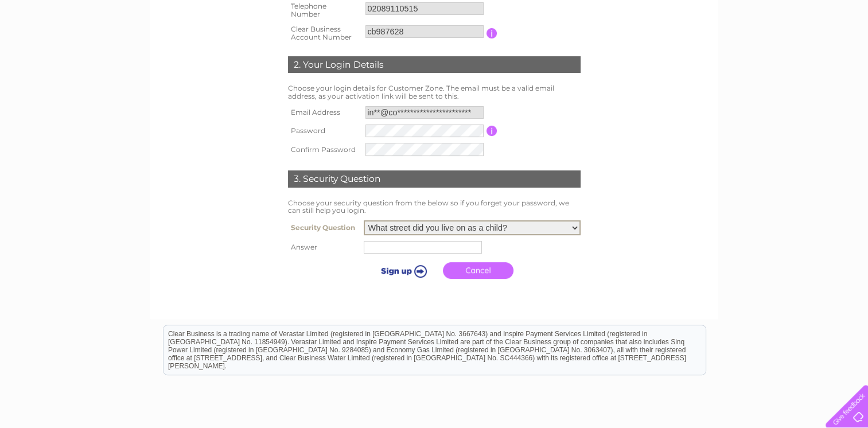  Describe the element at coordinates (847, 53) in the screenshot. I see `a: Contact` at that location.